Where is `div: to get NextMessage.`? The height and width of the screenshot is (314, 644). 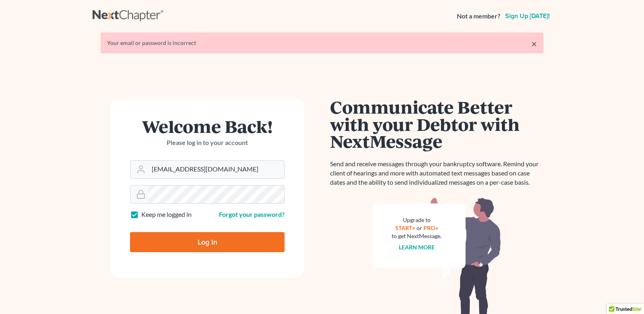 div: to get NextMessage. is located at coordinates (417, 236).